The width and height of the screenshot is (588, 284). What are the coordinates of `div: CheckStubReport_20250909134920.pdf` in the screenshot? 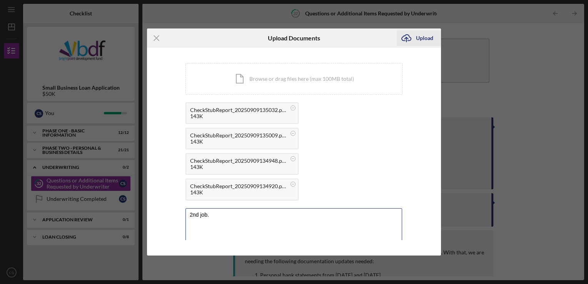 It's located at (238, 186).